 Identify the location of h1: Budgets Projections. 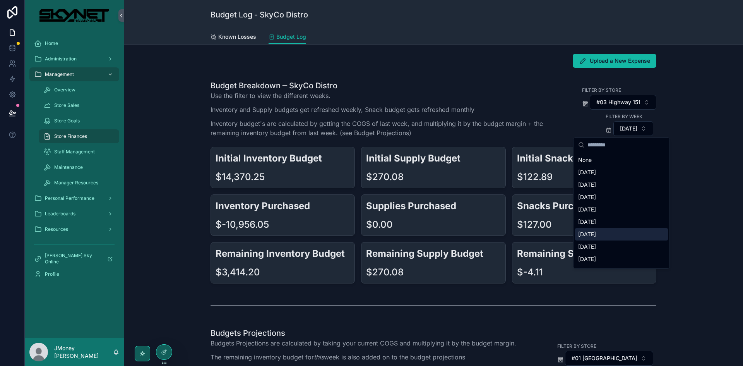
(363, 333).